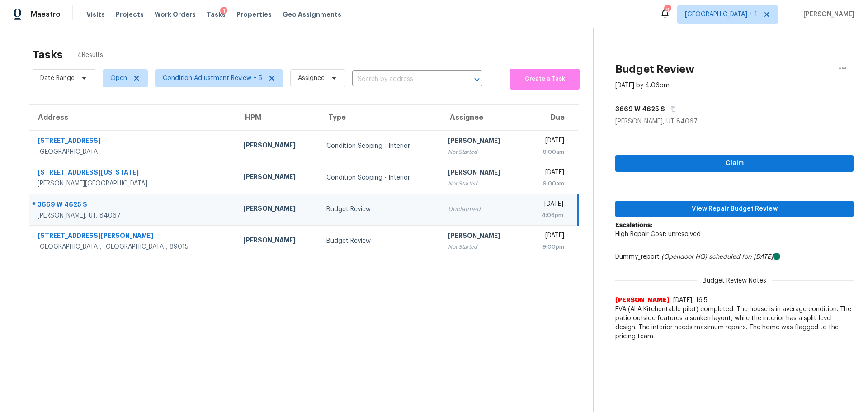  I want to click on span: Claim, so click(734, 163).